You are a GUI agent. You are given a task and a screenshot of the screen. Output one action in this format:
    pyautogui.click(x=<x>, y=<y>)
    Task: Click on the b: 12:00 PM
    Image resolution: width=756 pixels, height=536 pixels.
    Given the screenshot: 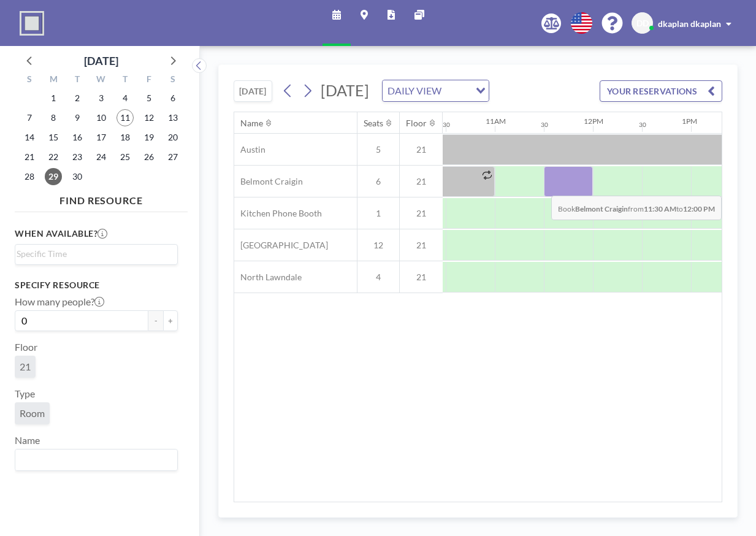 What is the action you would take?
    pyautogui.click(x=699, y=209)
    